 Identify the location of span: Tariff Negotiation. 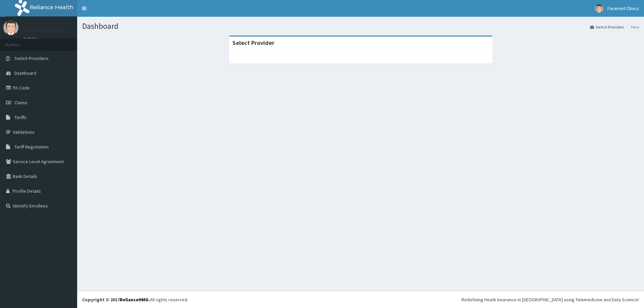
(32, 147).